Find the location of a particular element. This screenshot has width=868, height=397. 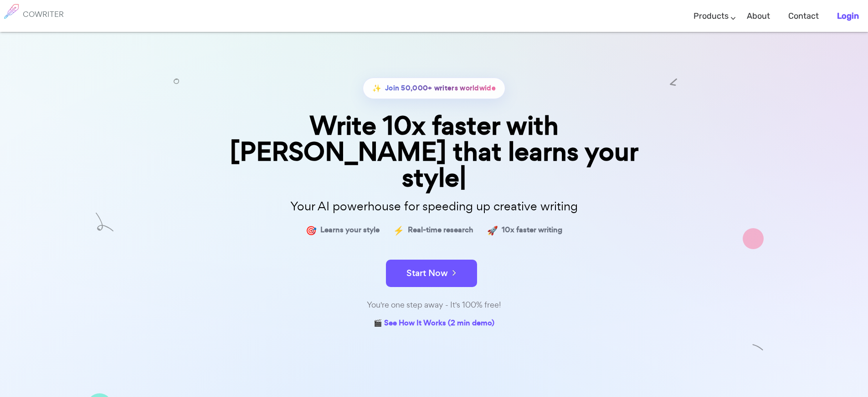

a: Login is located at coordinates (848, 16).